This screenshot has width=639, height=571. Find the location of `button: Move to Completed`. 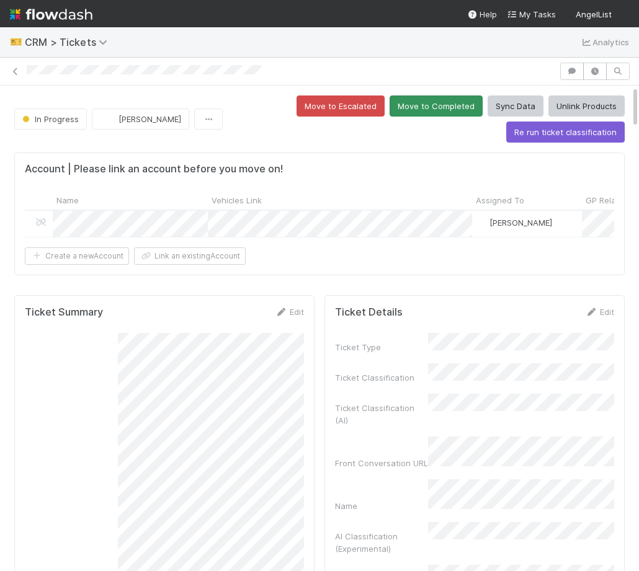

button: Move to Completed is located at coordinates (436, 106).